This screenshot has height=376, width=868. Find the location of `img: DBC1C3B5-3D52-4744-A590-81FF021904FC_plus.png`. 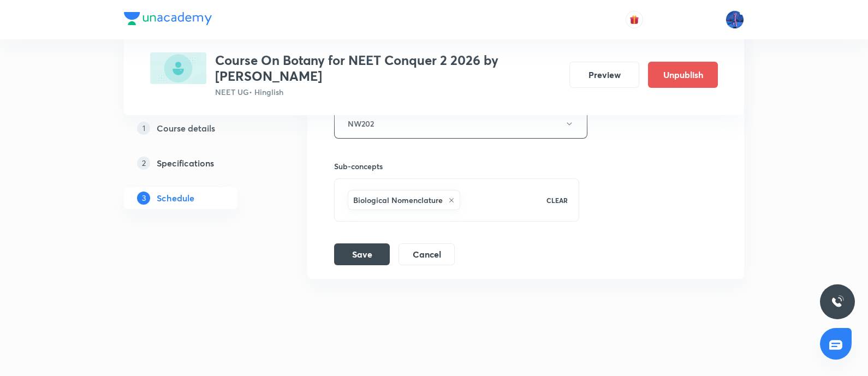

img: DBC1C3B5-3D52-4744-A590-81FF021904FC_plus.png is located at coordinates (178, 68).